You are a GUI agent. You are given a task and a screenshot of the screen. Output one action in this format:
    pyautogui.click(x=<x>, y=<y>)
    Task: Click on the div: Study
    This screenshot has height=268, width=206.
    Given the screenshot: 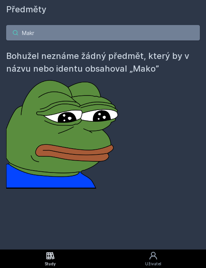 What is the action you would take?
    pyautogui.click(x=50, y=264)
    